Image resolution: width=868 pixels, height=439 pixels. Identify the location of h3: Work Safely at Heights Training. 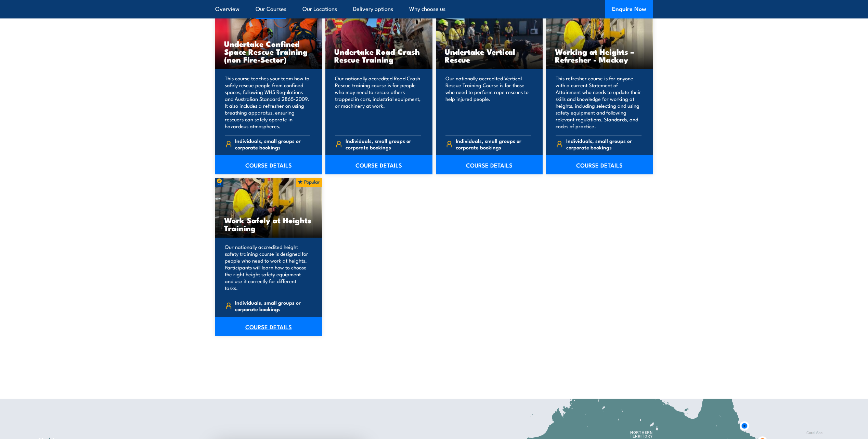
(269, 224).